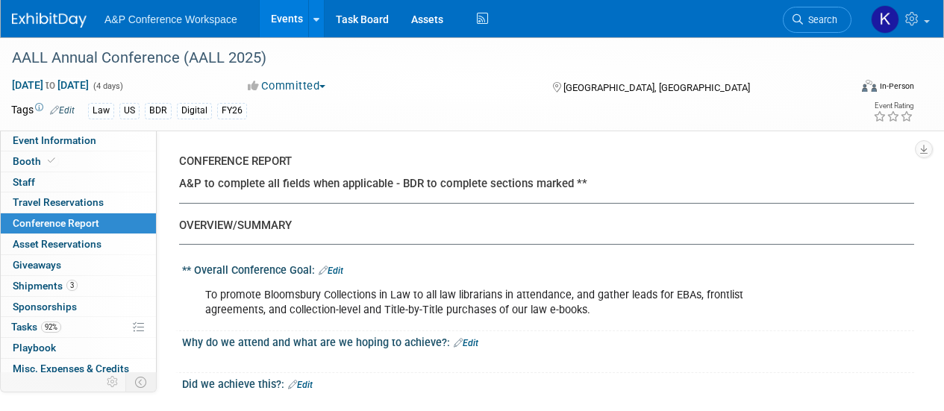  I want to click on span: Staff, so click(24, 182).